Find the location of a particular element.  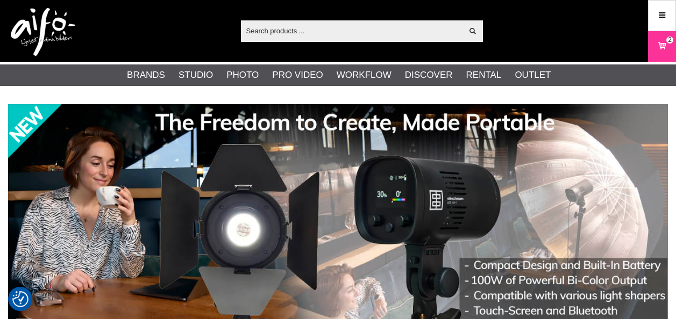

a: Photo is located at coordinates (243, 75).